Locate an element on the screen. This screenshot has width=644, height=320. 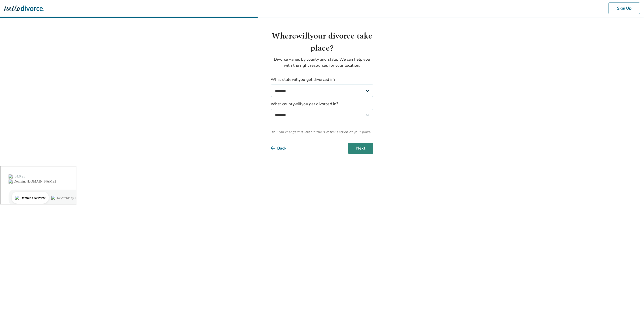
label: What county will you get divorced in? is located at coordinates (322, 111).